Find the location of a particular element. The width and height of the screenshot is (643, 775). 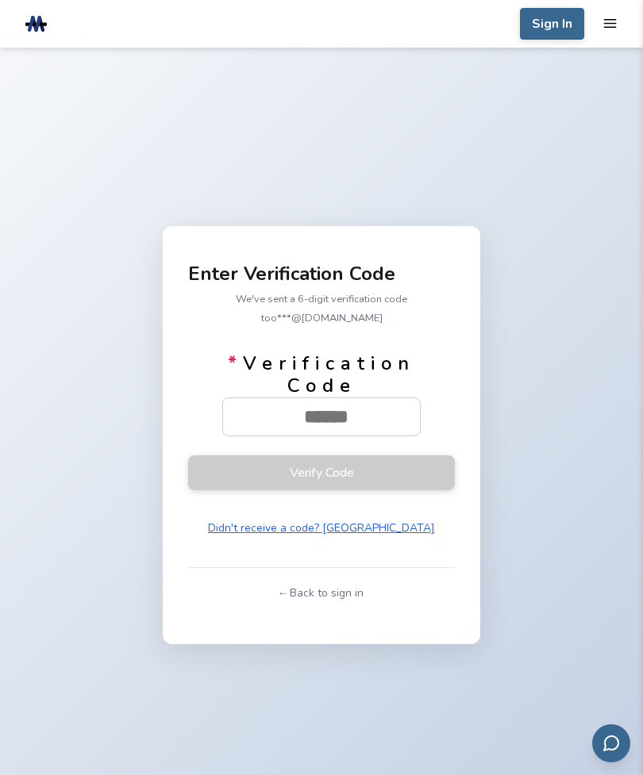

button: Sign In is located at coordinates (551, 24).